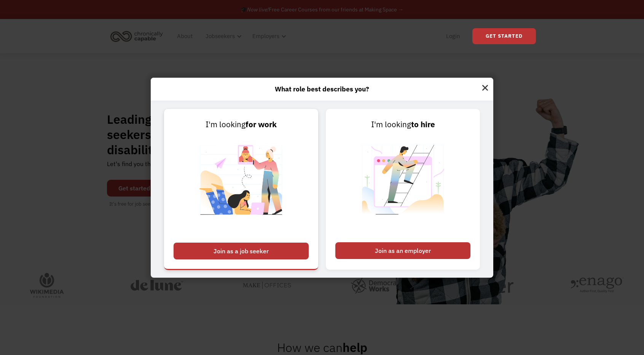 The height and width of the screenshot is (355, 644). What do you see at coordinates (184, 37) in the screenshot?
I see `a: About` at bounding box center [184, 37].